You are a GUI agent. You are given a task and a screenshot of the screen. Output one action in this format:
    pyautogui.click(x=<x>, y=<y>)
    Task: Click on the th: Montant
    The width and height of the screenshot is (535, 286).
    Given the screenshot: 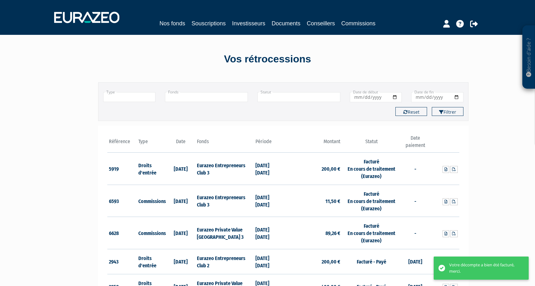 What is the action you would take?
    pyautogui.click(x=312, y=143)
    